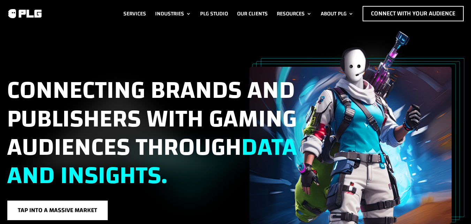 The height and width of the screenshot is (224, 471). I want to click on a: Connect with Your Audience, so click(413, 14).